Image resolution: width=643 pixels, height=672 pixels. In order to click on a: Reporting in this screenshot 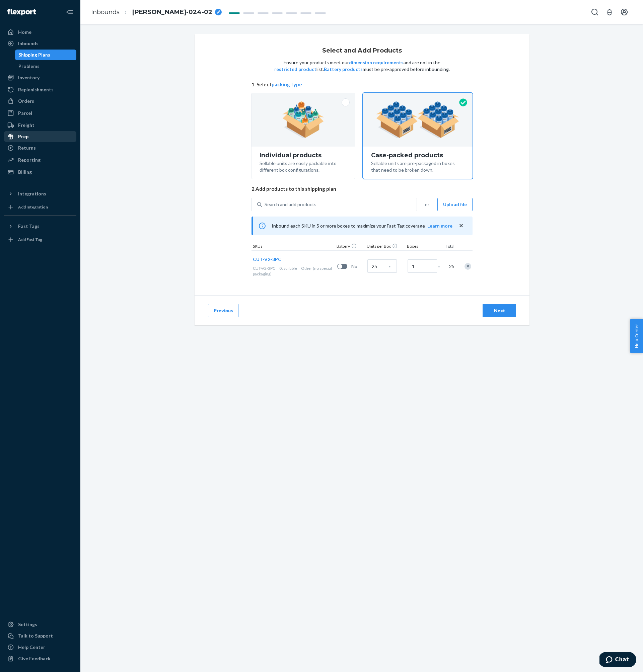, I will do `click(40, 160)`.